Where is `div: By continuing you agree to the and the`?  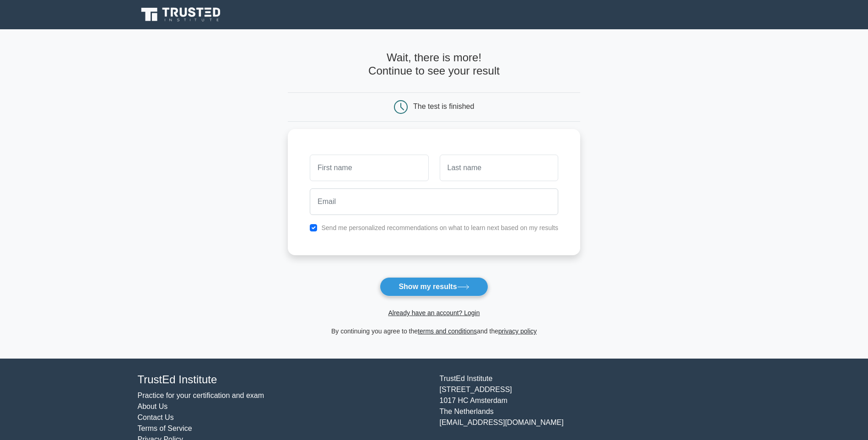 div: By continuing you agree to the and the is located at coordinates (434, 331).